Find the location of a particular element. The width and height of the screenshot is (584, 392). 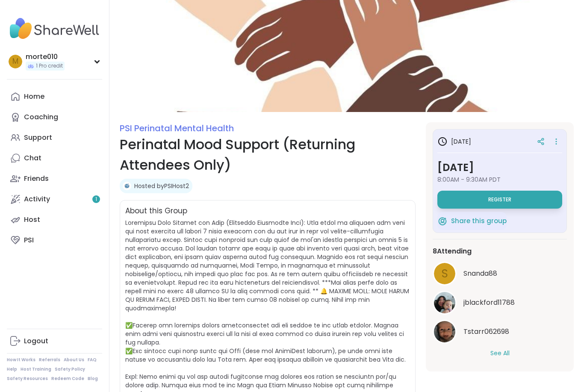

a: Support is located at coordinates (54, 137).